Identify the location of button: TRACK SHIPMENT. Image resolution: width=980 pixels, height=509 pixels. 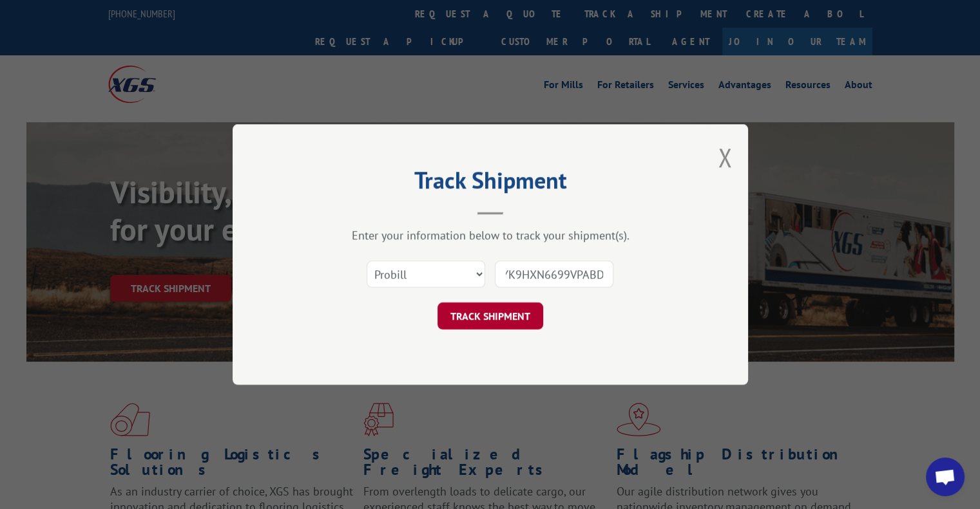
(490, 316).